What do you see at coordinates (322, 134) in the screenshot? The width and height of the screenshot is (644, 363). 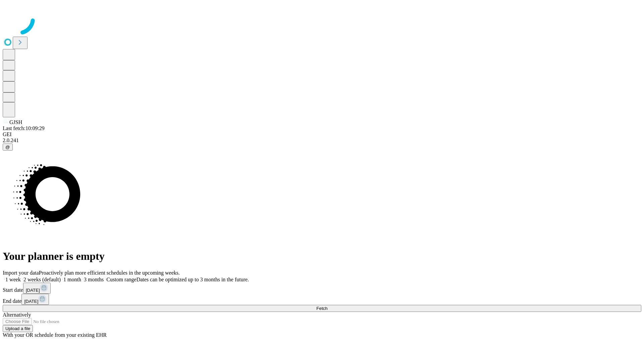 I see `div: GEI` at bounding box center [322, 134].